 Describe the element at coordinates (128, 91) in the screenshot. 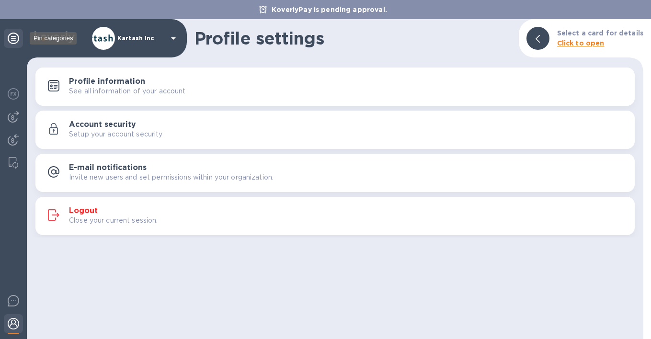

I see `p: See all information of your account` at that location.